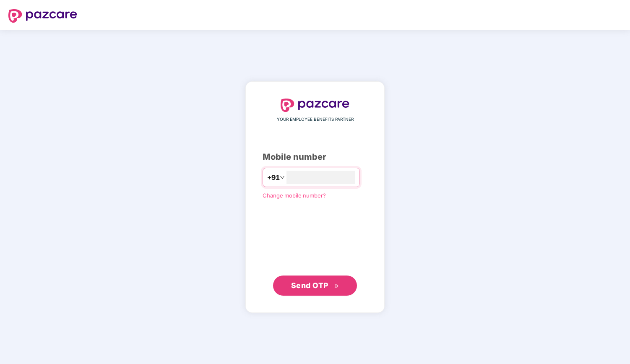 The image size is (630, 364). What do you see at coordinates (294, 195) in the screenshot?
I see `span: Change mobile number?` at bounding box center [294, 195].